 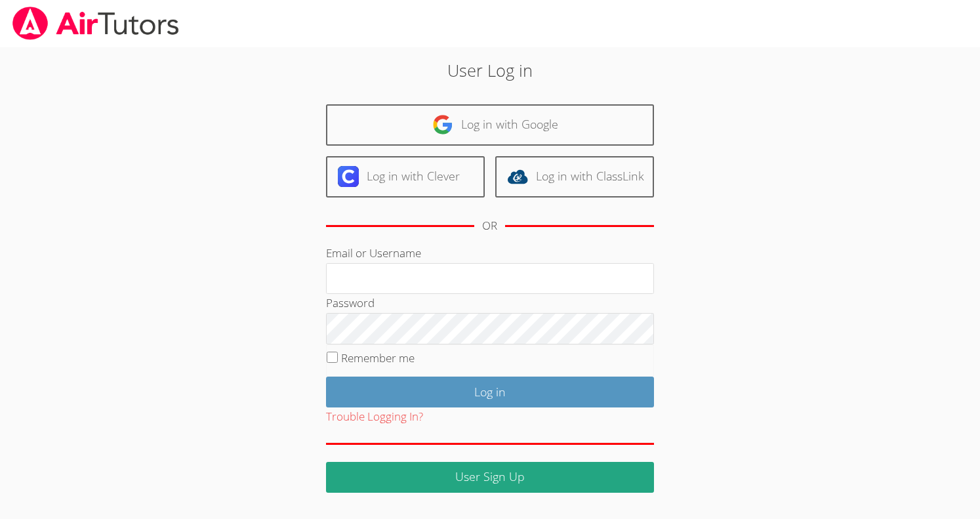 What do you see at coordinates (490, 392) in the screenshot?
I see `input: Log in` at bounding box center [490, 392].